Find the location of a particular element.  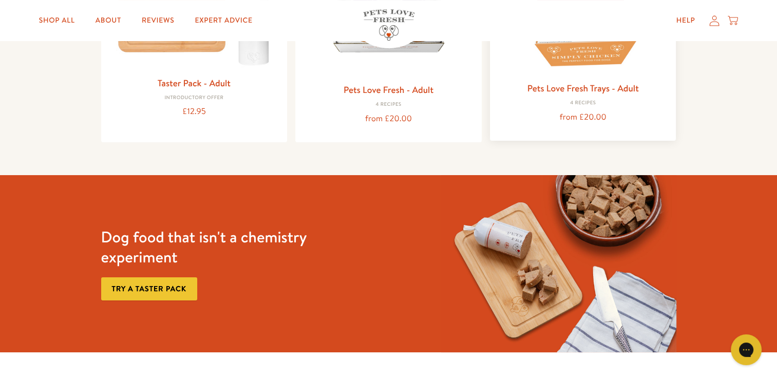

a: About is located at coordinates (108, 21).